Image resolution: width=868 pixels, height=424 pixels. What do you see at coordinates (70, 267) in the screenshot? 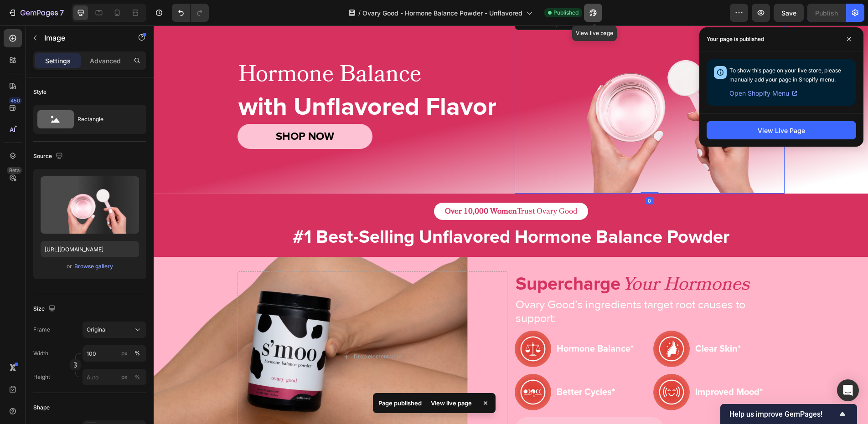
I see `span: or` at bounding box center [70, 267].